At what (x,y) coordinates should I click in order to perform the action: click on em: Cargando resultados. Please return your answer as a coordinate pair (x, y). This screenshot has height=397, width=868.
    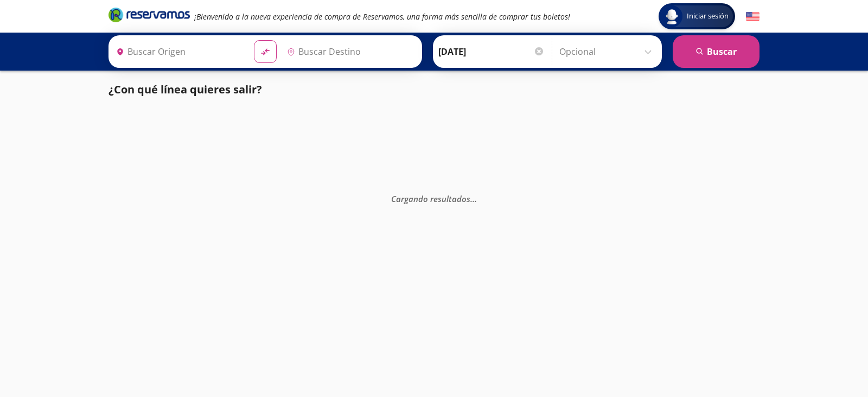
    Looking at the image, I should click on (434, 198).